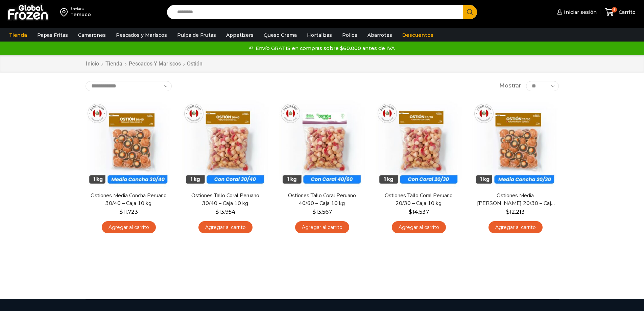 The image size is (644, 311). I want to click on img: address-field-icon.svg, so click(65, 12).